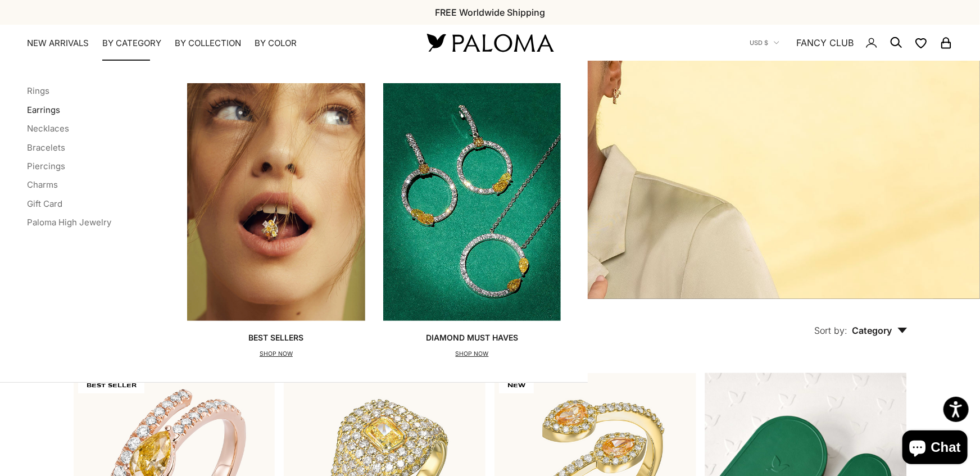 This screenshot has height=476, width=980. I want to click on p: Diamond Must Haves, so click(472, 338).